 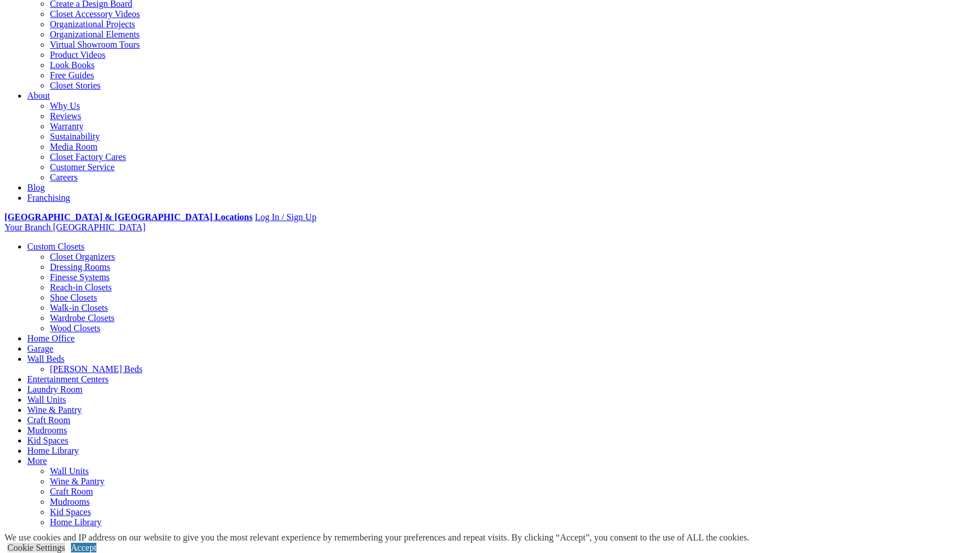 What do you see at coordinates (75, 85) in the screenshot?
I see `a: Closet Stories` at bounding box center [75, 85].